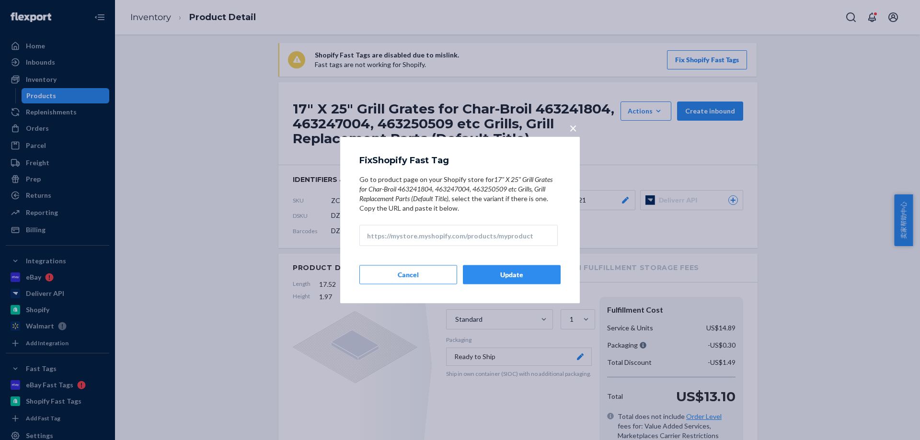  Describe the element at coordinates (458, 236) in the screenshot. I see `input: https://mystore.myshopify.com/products/myproduct` at that location.